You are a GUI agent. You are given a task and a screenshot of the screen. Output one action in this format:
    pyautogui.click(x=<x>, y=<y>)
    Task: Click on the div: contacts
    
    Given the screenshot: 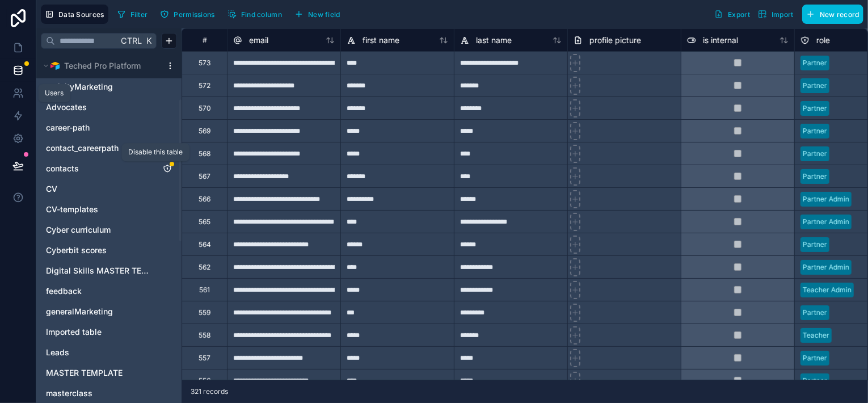 What is the action you would take?
    pyautogui.click(x=109, y=169)
    